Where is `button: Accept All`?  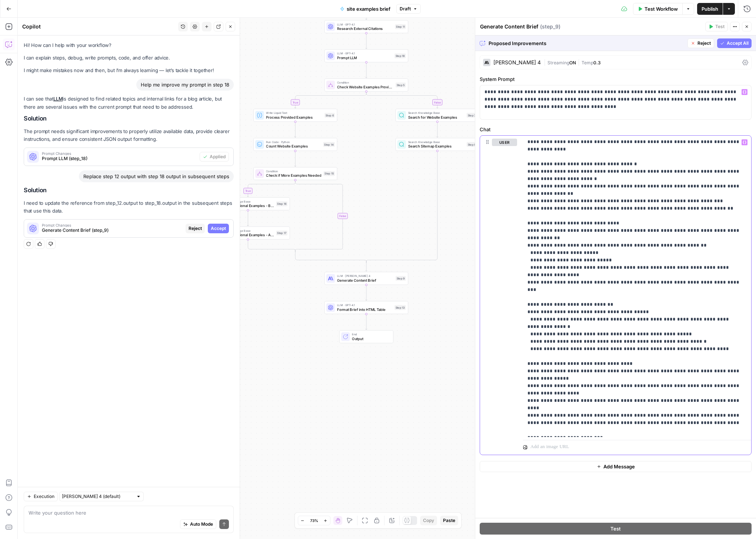
button: Accept All is located at coordinates (733, 43).